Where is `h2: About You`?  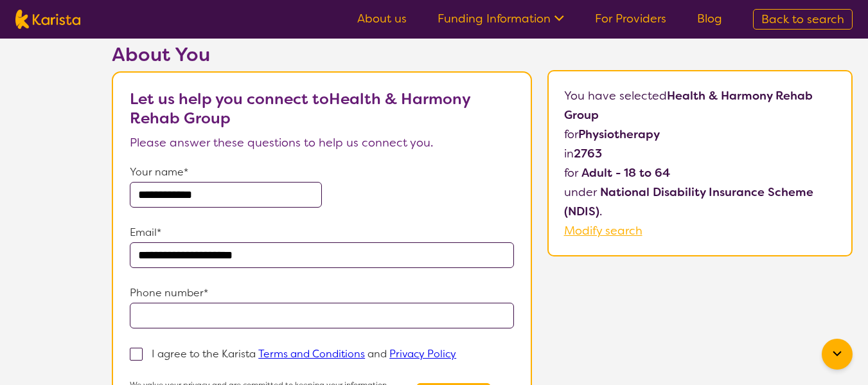 h2: About You is located at coordinates (321, 54).